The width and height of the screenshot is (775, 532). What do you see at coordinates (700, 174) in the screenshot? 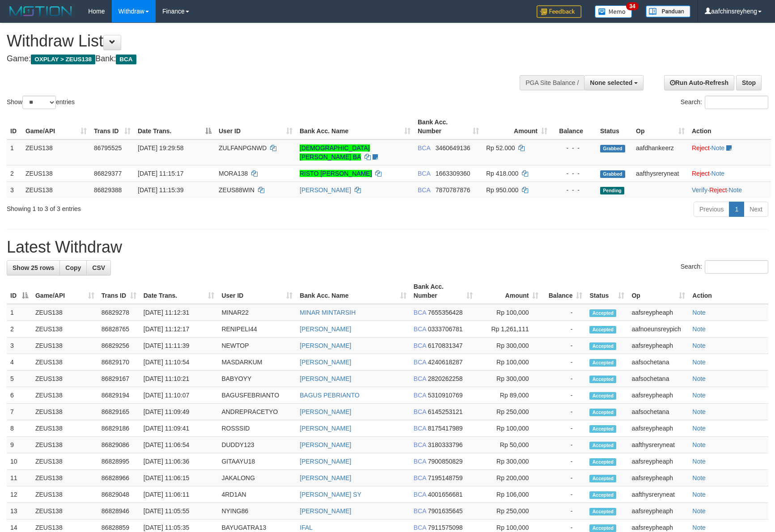
I see `a: Reject` at bounding box center [700, 174].